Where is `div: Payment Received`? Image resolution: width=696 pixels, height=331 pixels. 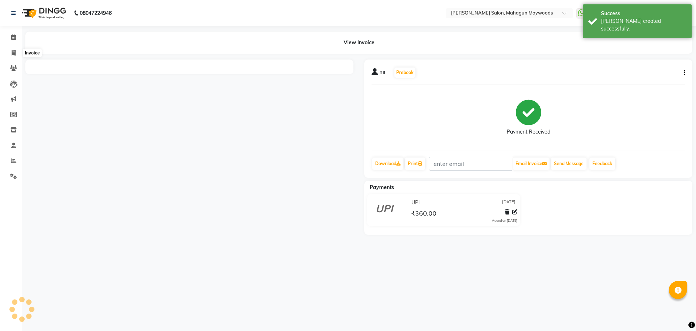 div: Payment Received is located at coordinates (528, 132).